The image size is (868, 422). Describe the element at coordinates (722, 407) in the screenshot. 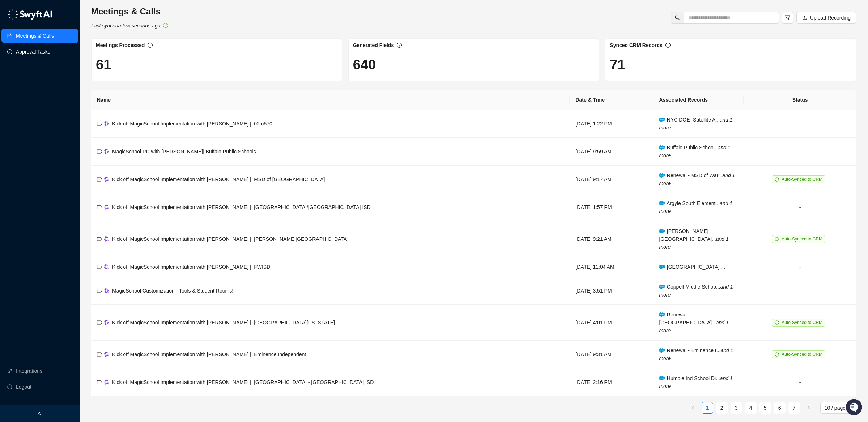

I see `a: 2` at that location.